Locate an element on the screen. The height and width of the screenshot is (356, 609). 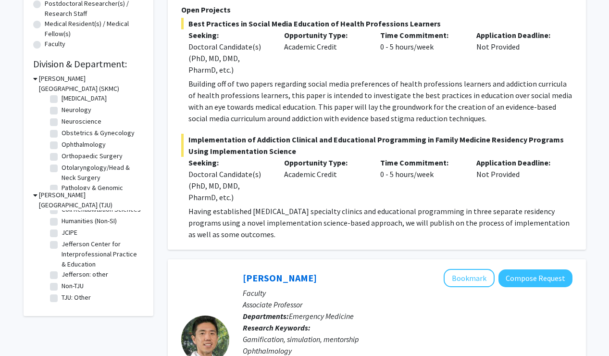
span: Implementation of Addiction Clinical and Educational Programming in Family Medicine Residency Pro... is located at coordinates (377, 145).